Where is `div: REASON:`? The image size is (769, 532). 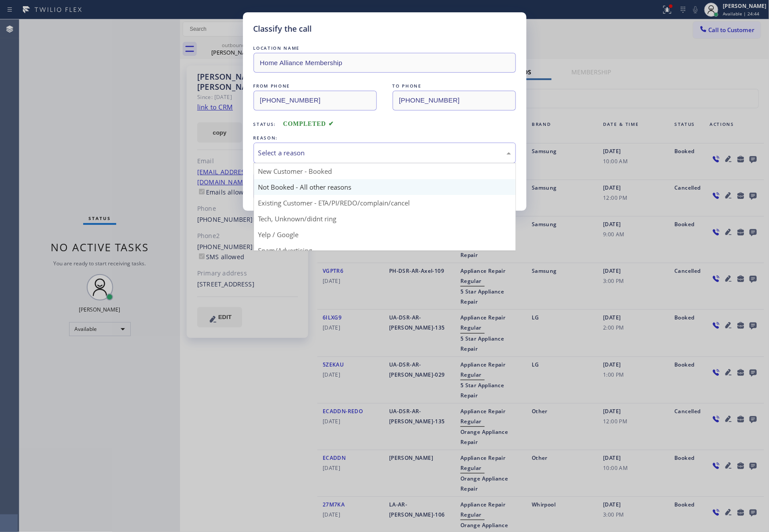
div: REASON: is located at coordinates (385, 138).